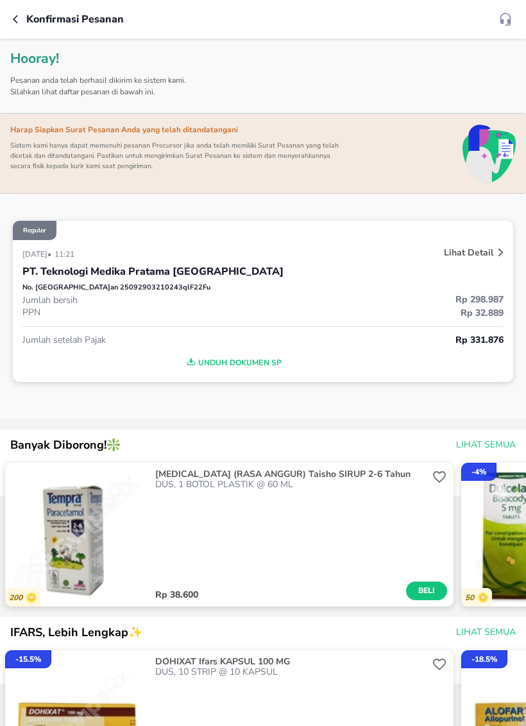 Image resolution: width=526 pixels, height=726 pixels. Describe the element at coordinates (485, 659) in the screenshot. I see `p: - 18.5 %` at that location.